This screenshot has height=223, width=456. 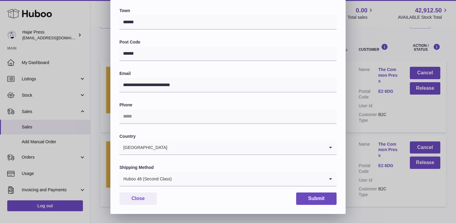 I want to click on label: Shipping Method, so click(x=228, y=167).